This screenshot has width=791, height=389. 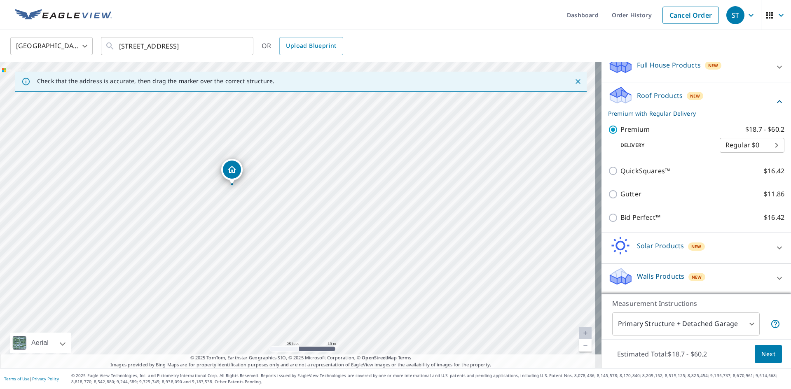 What do you see at coordinates (696, 304) in the screenshot?
I see `p: Measurement Instructions` at bounding box center [696, 304].